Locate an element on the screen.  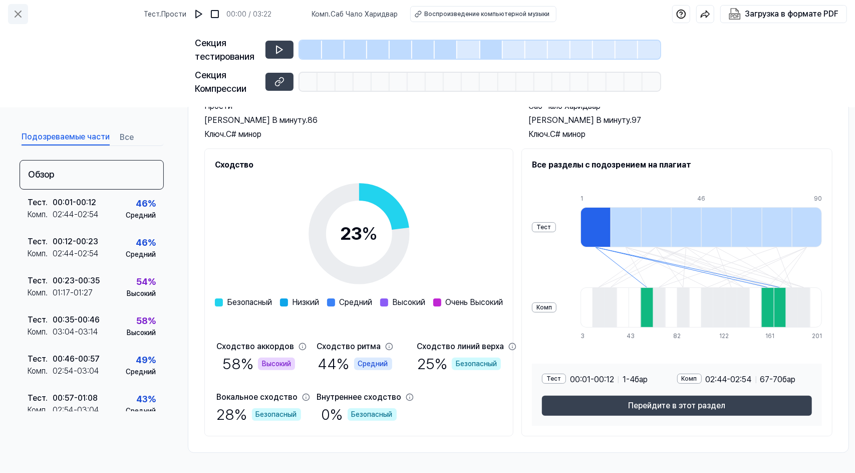
div: 25 % is located at coordinates (459, 363).